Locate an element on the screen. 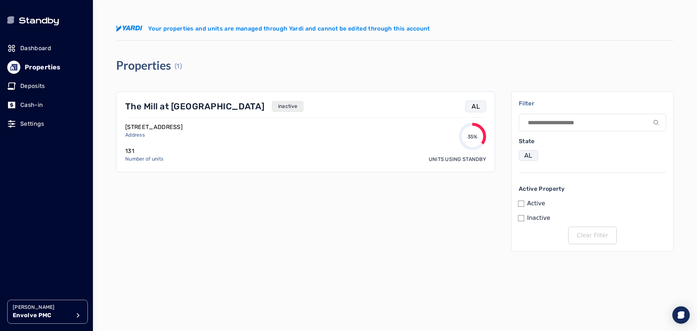  img: yardi is located at coordinates (129, 29).